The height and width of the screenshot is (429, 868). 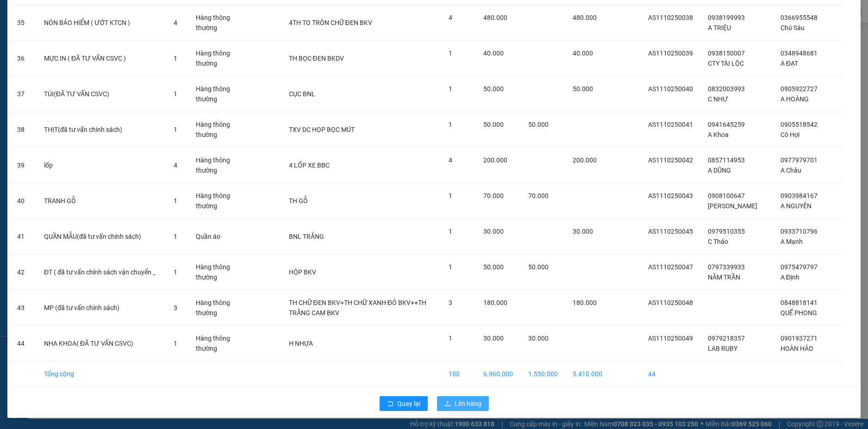 I want to click on td: 41, so click(x=23, y=237).